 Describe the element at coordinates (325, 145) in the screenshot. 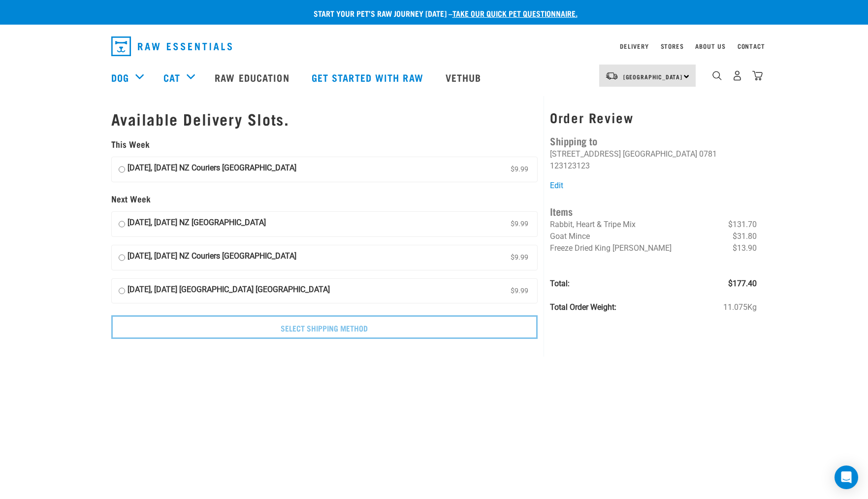

I see `h5: This Week` at that location.